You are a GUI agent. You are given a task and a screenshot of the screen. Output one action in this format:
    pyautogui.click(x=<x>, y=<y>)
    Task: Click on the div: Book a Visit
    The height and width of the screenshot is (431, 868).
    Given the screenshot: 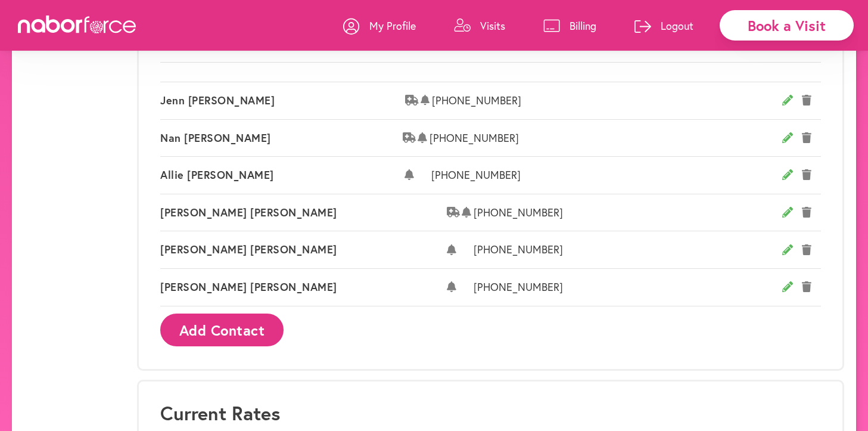 What is the action you would take?
    pyautogui.click(x=787, y=25)
    